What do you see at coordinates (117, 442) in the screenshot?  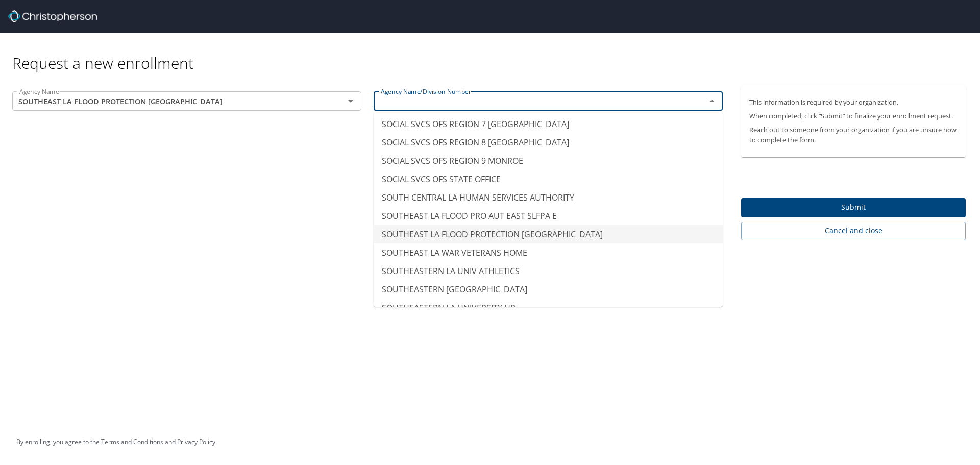 I see `div: By enrolling, you agree to the and .` at bounding box center [117, 442].